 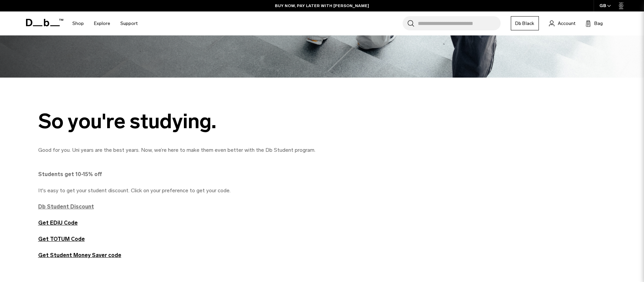 I want to click on button: Bag, so click(x=594, y=23).